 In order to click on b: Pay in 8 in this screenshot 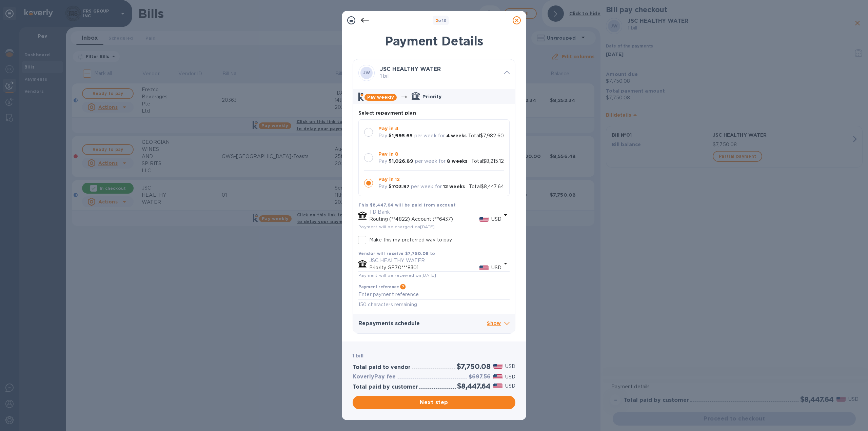, I will do `click(388, 154)`.